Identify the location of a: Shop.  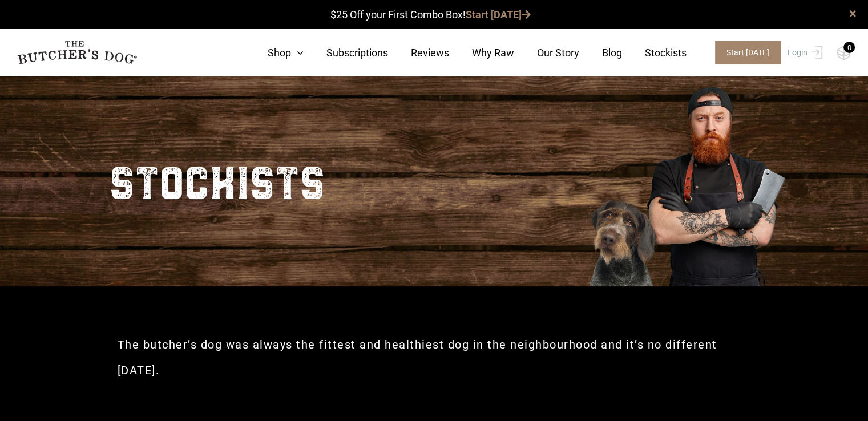
(274, 52).